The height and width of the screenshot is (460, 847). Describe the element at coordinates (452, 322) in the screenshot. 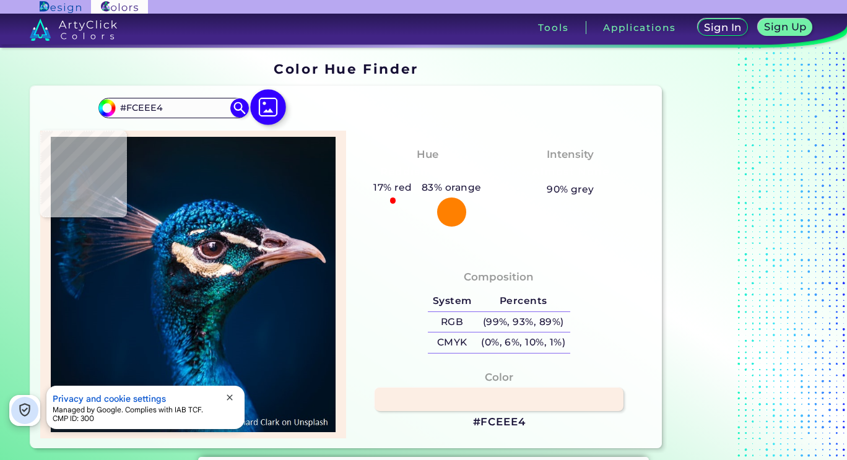

I see `h5: RGB` at that location.